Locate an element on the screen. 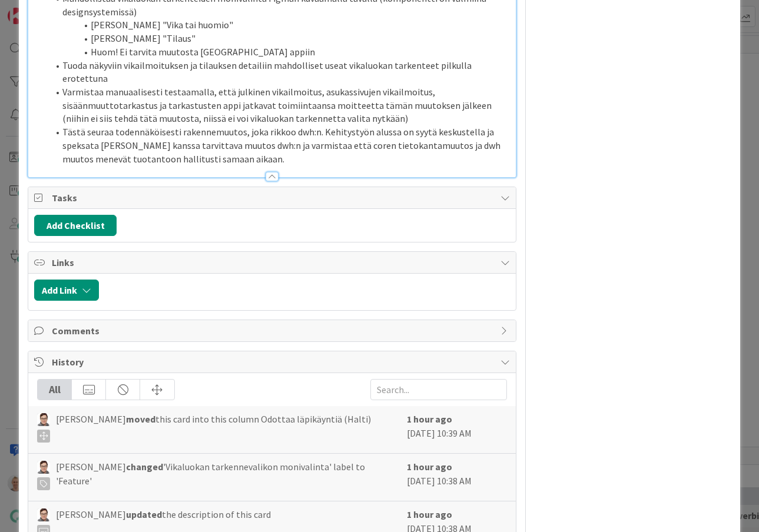 The image size is (759, 532). button: Add Link is located at coordinates (66, 290).